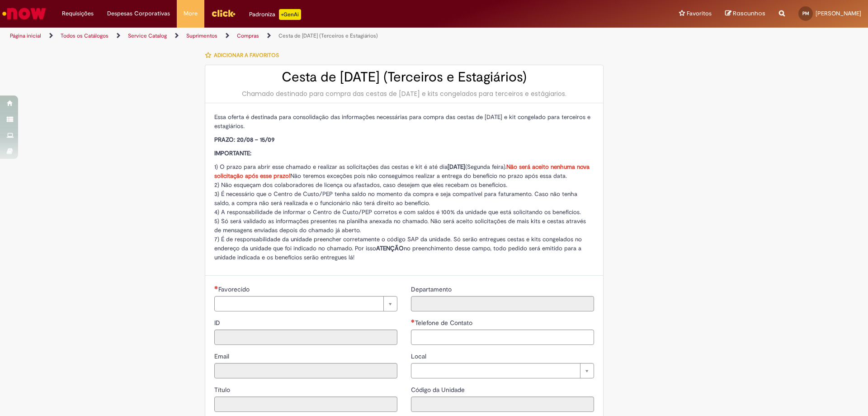 Image resolution: width=868 pixels, height=416 pixels. I want to click on span: Necessários, so click(216, 288).